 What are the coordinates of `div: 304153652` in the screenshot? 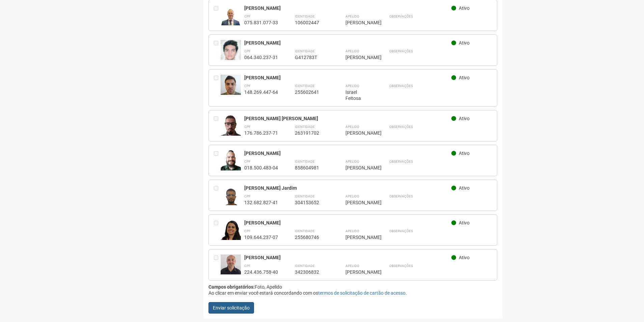 It's located at (312, 202).